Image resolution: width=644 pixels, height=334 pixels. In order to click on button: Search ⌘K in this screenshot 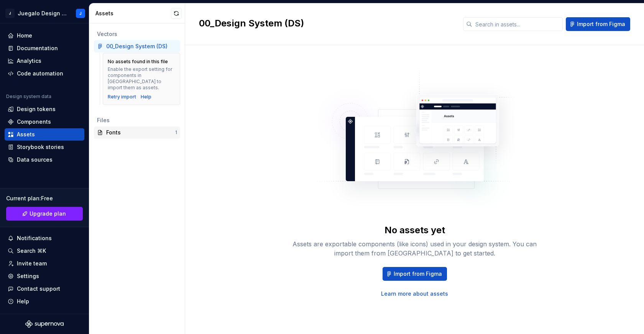, I will do `click(44, 251)`.